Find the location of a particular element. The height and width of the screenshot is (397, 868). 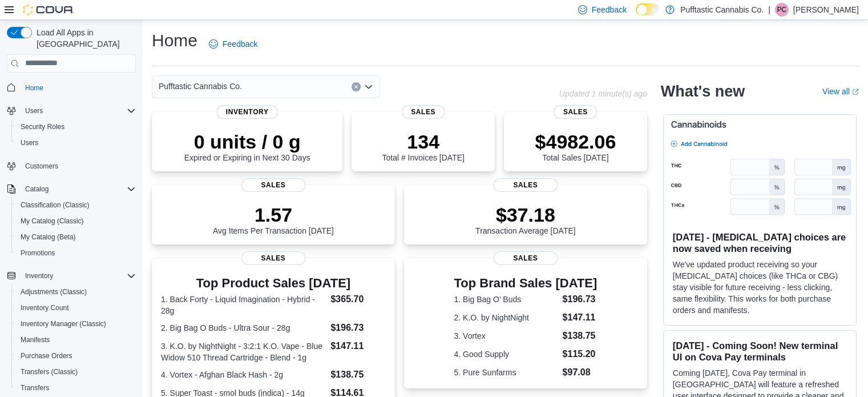

a: Adjustments (Classic) is located at coordinates (54, 292).